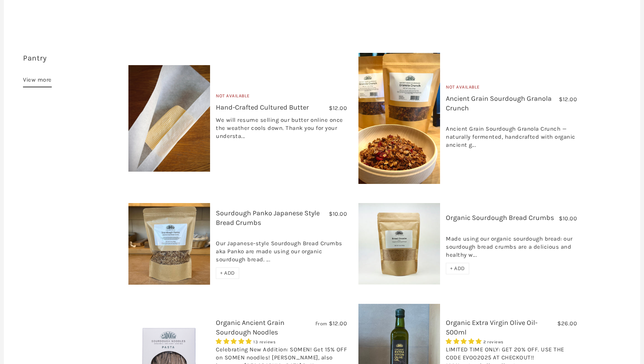 This screenshot has width=644, height=364. What do you see at coordinates (73, 64) in the screenshot?
I see `h3: 30 items` at bounding box center [73, 64].